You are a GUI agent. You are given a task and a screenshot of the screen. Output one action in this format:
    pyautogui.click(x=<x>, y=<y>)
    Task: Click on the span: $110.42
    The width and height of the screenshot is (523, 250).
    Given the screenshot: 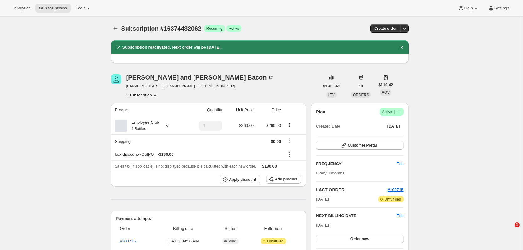 What is the action you would take?
    pyautogui.click(x=385, y=85)
    